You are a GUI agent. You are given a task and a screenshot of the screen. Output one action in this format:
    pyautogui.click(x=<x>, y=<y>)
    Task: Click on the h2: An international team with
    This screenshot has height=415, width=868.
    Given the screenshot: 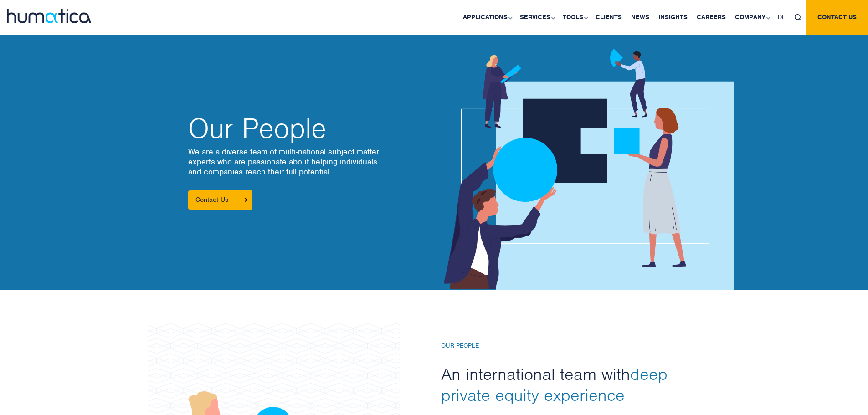 What is the action you would take?
    pyautogui.click(x=564, y=385)
    